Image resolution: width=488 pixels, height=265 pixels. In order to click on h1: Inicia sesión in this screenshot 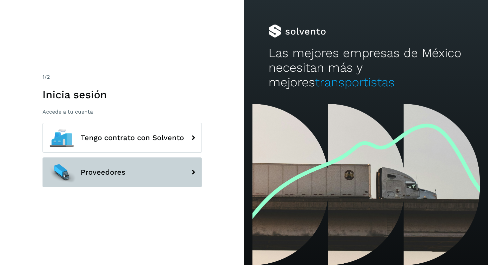, I will do `click(122, 95)`.